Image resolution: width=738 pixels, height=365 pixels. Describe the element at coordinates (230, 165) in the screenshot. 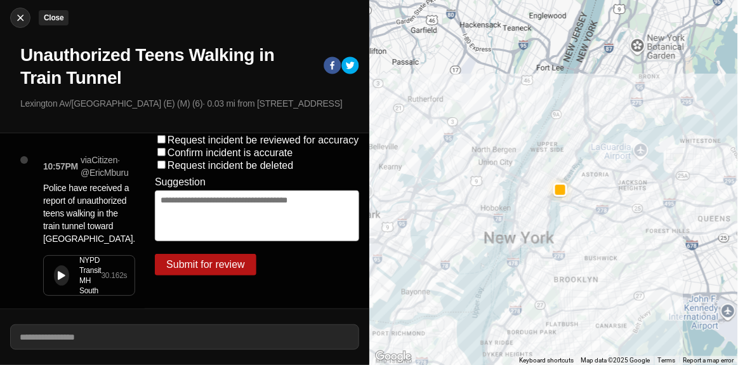

I see `label: Request incident be deleted` at that location.